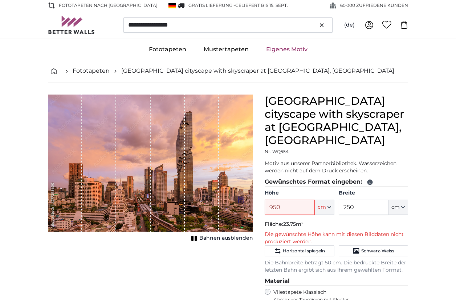 The height and width of the screenshot is (300, 456). I want to click on div: 1 of 1, so click(150, 168).